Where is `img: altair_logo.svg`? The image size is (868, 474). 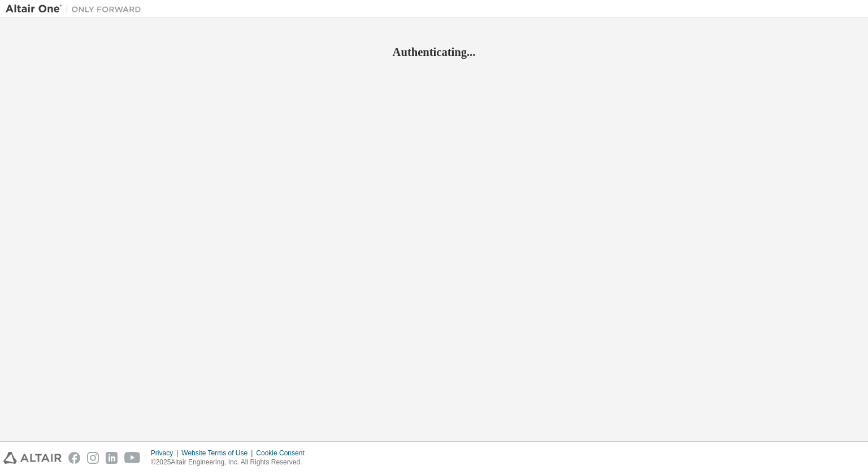
img: altair_logo.svg is located at coordinates (32, 457).